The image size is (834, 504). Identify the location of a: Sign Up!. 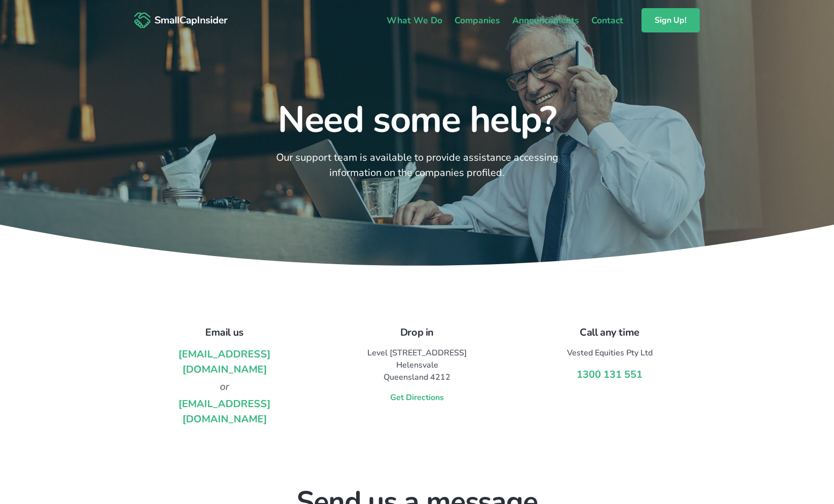
(671, 20).